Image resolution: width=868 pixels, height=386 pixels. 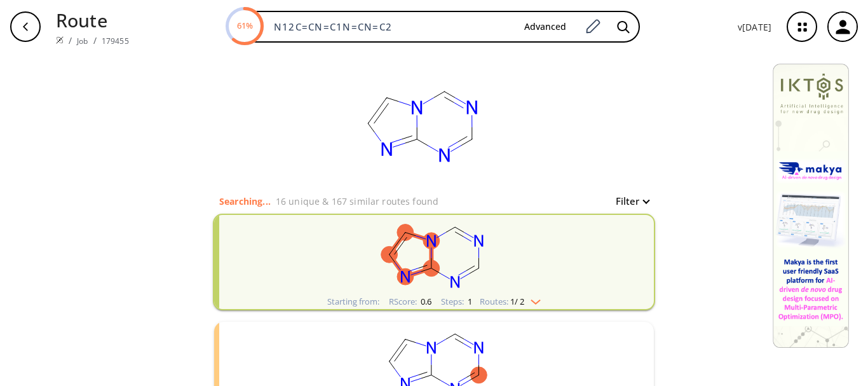 I want to click on div: Steps :, so click(x=457, y=301).